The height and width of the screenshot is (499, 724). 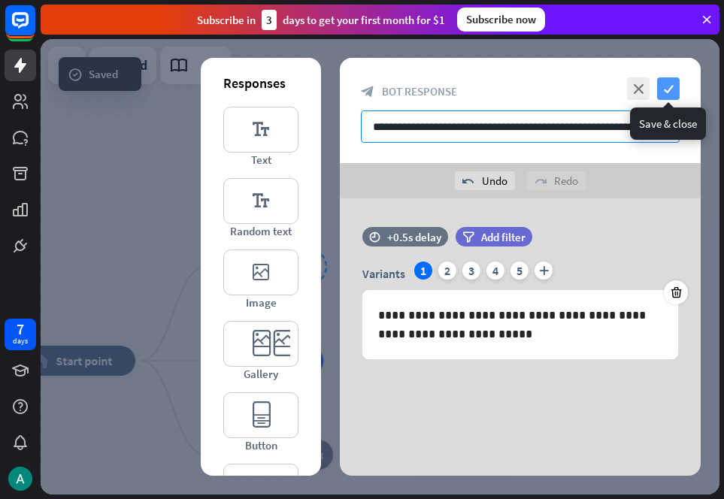 What do you see at coordinates (35, 29) in the screenshot?
I see `button: Open LiveChat chat widget` at bounding box center [35, 29].